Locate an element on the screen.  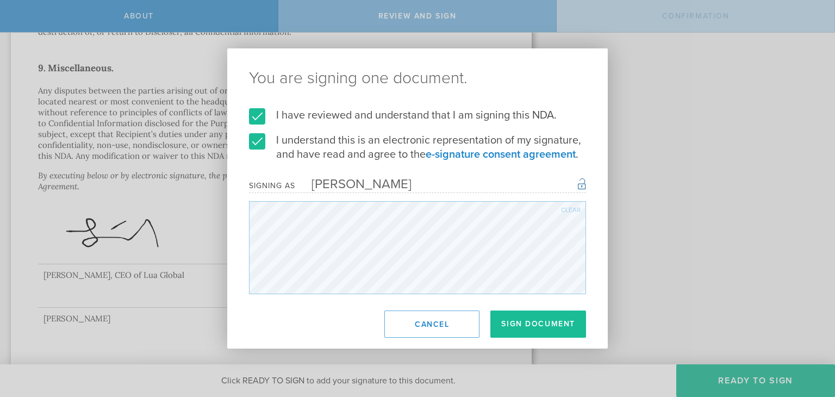
label: I have reviewed and understand that I am signing this NDA. is located at coordinates (417, 115).